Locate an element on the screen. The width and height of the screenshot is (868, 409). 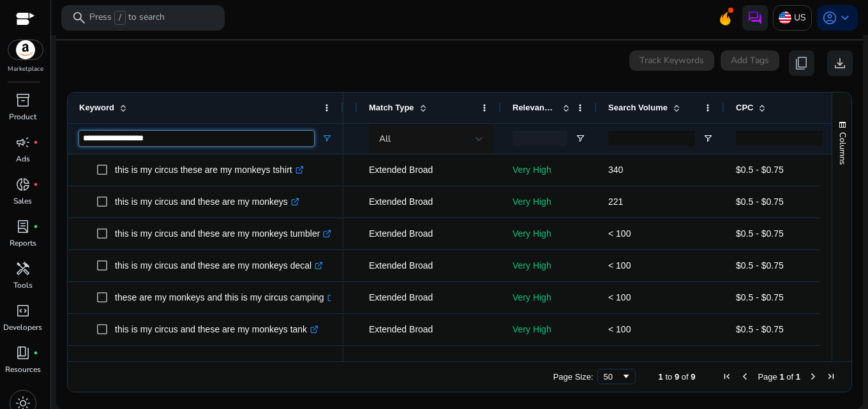
p: this is my circus and these are my monkeys decal is located at coordinates (219, 265).